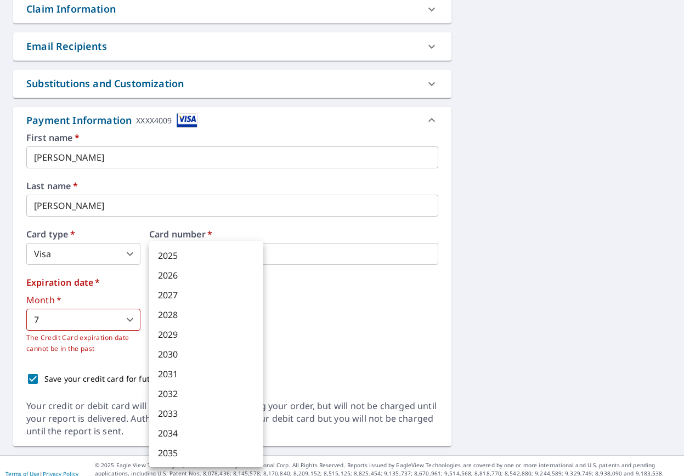  What do you see at coordinates (206, 275) in the screenshot?
I see `li: 2026` at bounding box center [206, 275].